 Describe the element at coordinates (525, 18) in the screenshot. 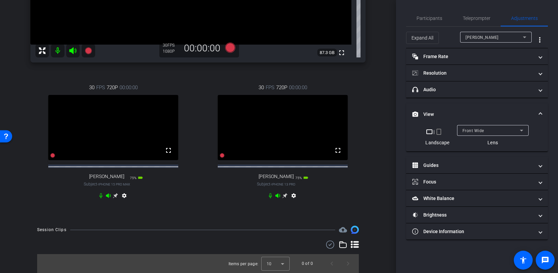

I see `span: Adjustments` at that location.